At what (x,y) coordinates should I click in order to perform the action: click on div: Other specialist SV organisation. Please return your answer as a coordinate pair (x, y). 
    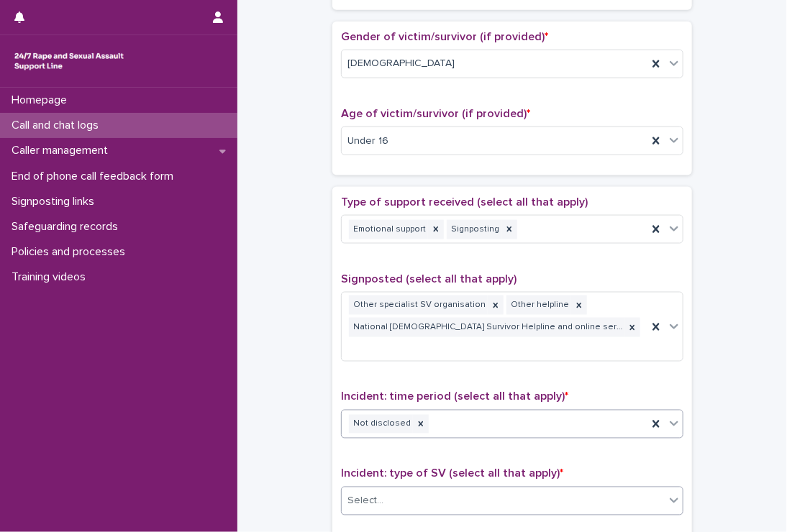
    Looking at the image, I should click on (418, 305).